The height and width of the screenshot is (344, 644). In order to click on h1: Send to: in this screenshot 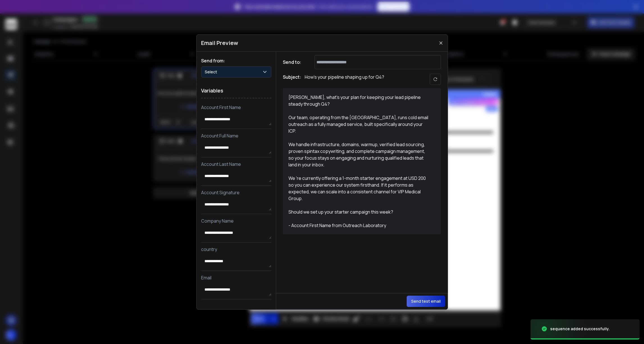, I will do `click(294, 62)`.